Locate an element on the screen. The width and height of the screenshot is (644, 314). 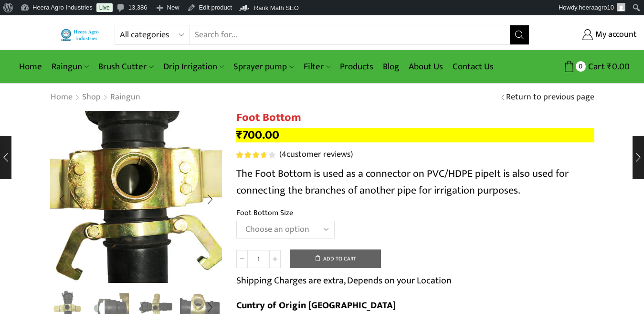
span: Rank Math SEO is located at coordinates (276, 8).